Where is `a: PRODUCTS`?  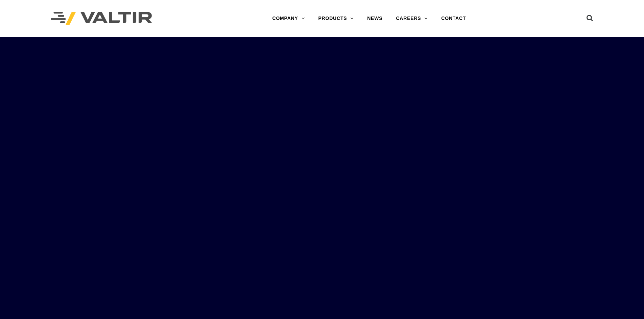 a: PRODUCTS is located at coordinates (336, 18).